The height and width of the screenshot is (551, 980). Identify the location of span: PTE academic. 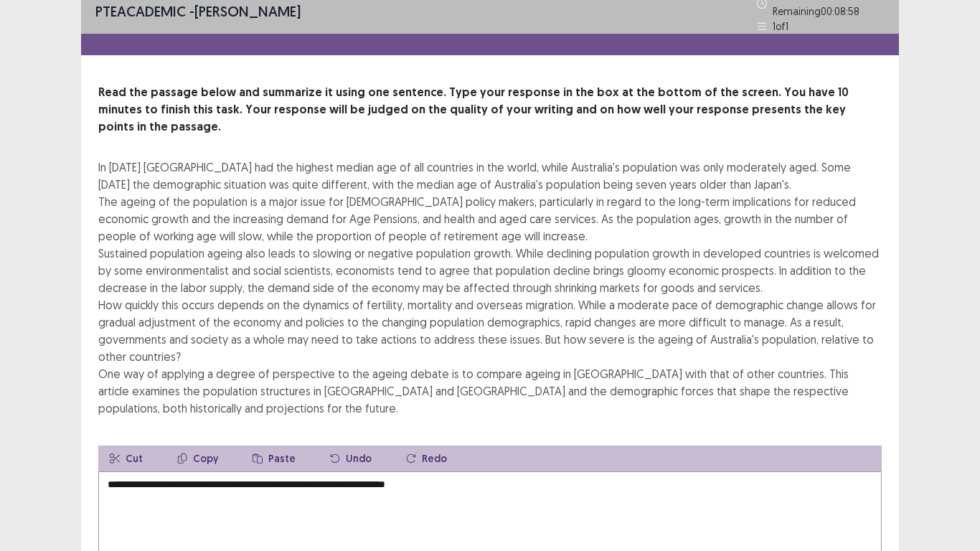
(140, 11).